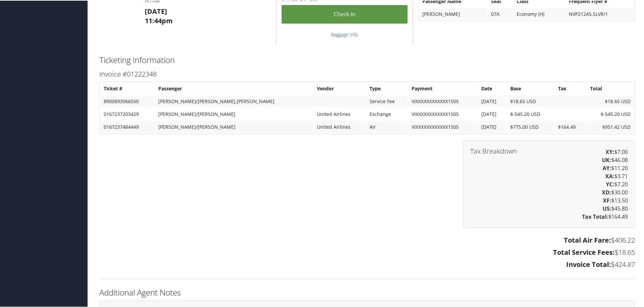 The image size is (644, 307). Describe the element at coordinates (609, 184) in the screenshot. I see `strong: YC:` at that location.